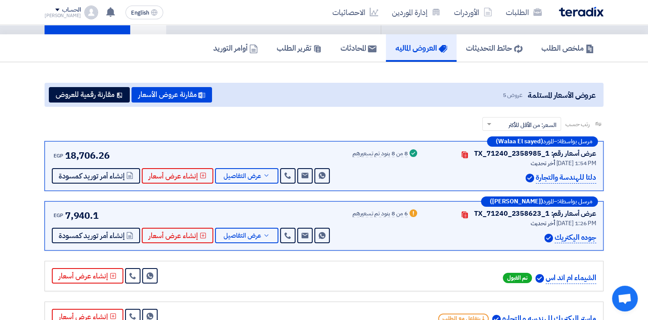  I want to click on img: profile_test.png, so click(91, 12).